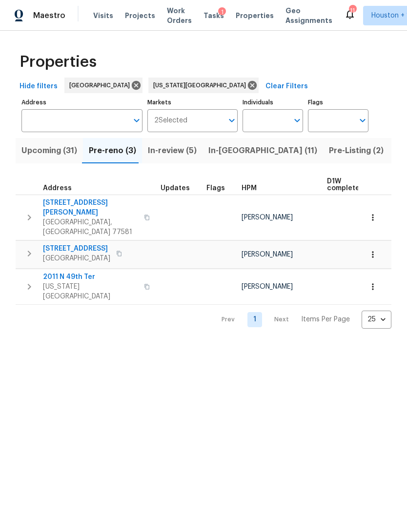 The width and height of the screenshot is (407, 532). What do you see at coordinates (356, 151) in the screenshot?
I see `span: Pre-Listing (2)` at bounding box center [356, 151].